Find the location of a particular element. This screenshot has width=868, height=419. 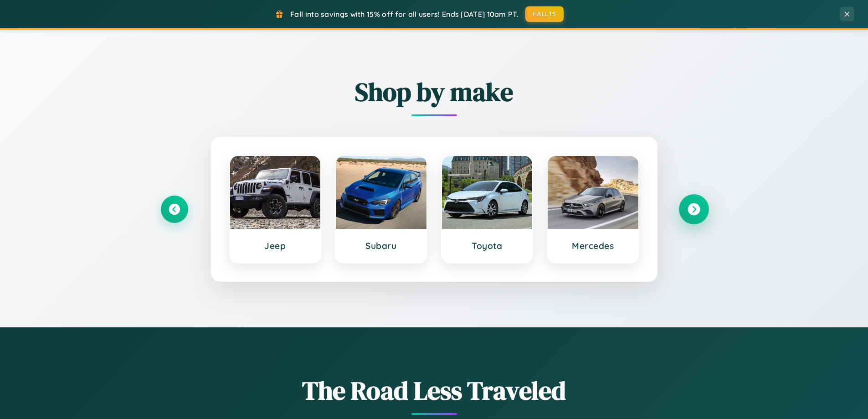

h3: Toyota is located at coordinates (487, 246).